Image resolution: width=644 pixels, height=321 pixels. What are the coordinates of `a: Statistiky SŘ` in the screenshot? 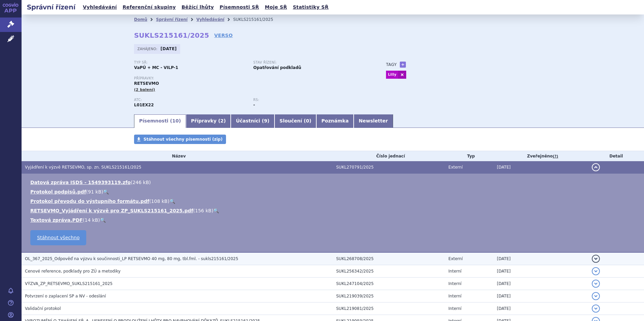 It's located at (311, 7).